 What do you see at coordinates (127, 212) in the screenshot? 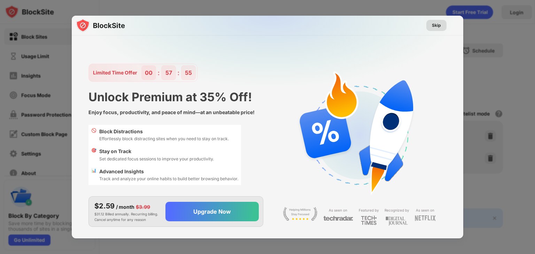
I see `div: $31.12 Billed annually. Recurring billing. Cancel anytime for any reason` at bounding box center [127, 212].